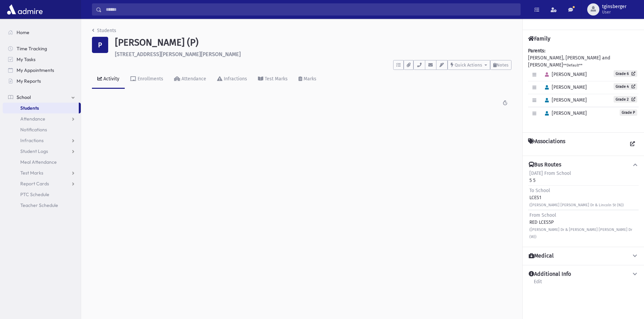 This screenshot has width=644, height=319. I want to click on span: Notifications, so click(33, 129).